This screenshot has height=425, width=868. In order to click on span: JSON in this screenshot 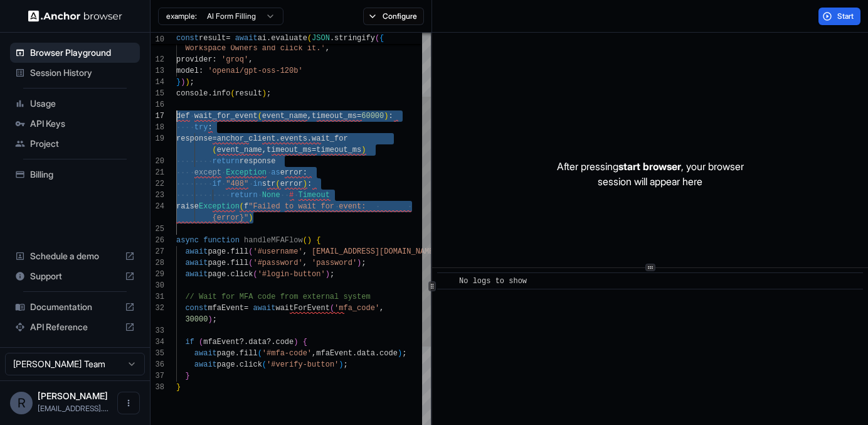, I will do `click(321, 38)`.